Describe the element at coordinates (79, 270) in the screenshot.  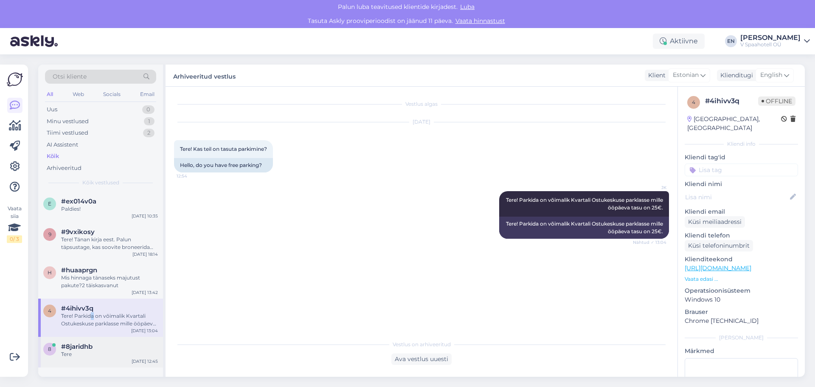
I see `span: #huaaprgn` at that location.